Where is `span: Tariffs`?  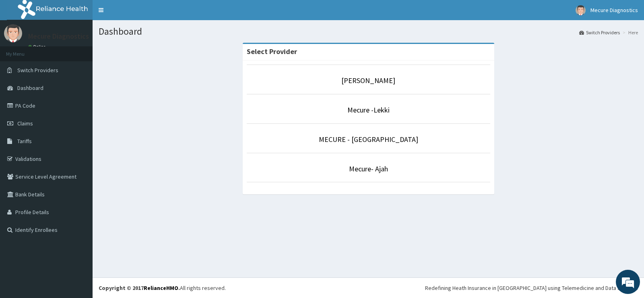
span: Tariffs is located at coordinates (25, 141).